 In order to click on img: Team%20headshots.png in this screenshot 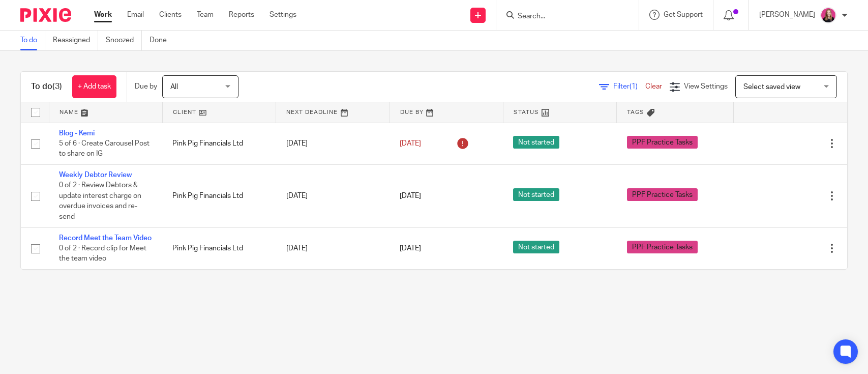, I will do `click(828, 16)`.